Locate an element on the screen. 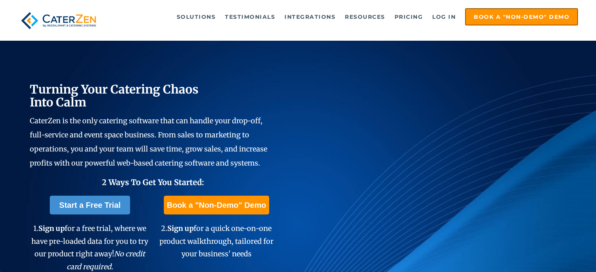 This screenshot has width=596, height=272. span: CaterZen is the only catering software that can handle your drop-off, full-service and event spac... is located at coordinates (148, 142).